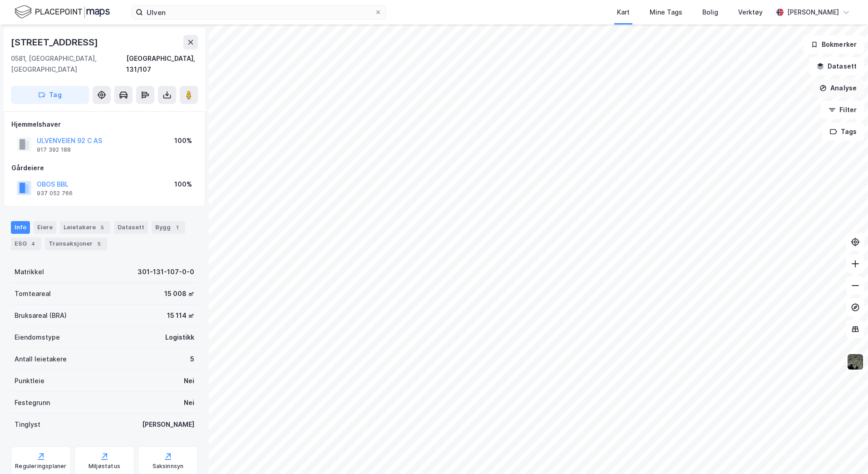 This screenshot has width=868, height=474. What do you see at coordinates (27, 424) in the screenshot?
I see `div: Tinglyst` at bounding box center [27, 424].